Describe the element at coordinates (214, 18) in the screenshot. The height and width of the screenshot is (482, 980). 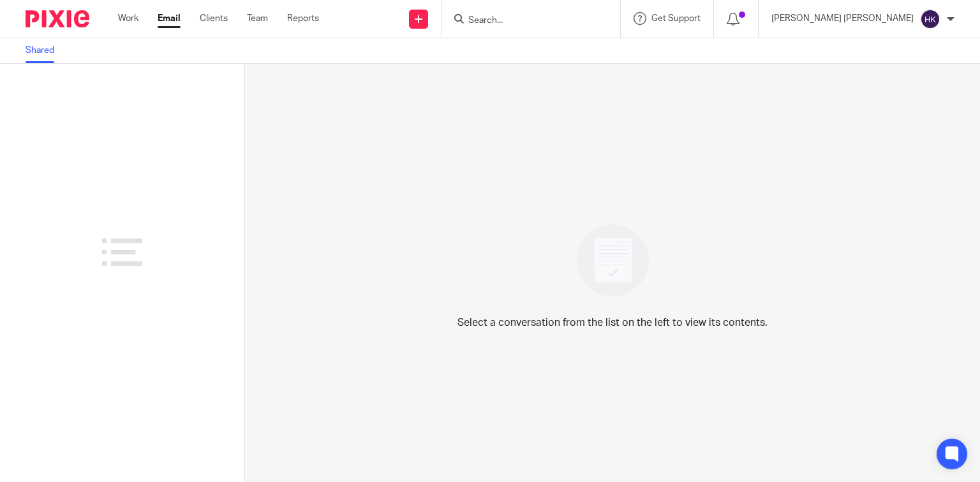
I see `a: Clients` at that location.